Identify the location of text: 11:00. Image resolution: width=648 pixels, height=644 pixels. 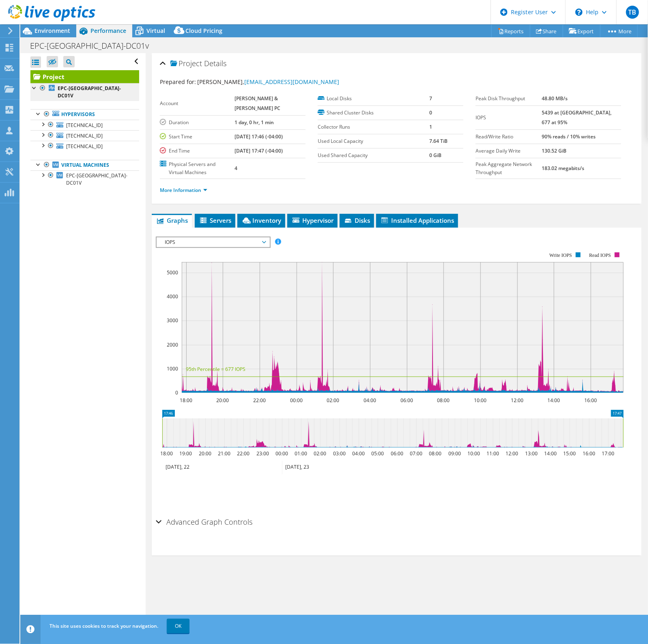
(493, 453).